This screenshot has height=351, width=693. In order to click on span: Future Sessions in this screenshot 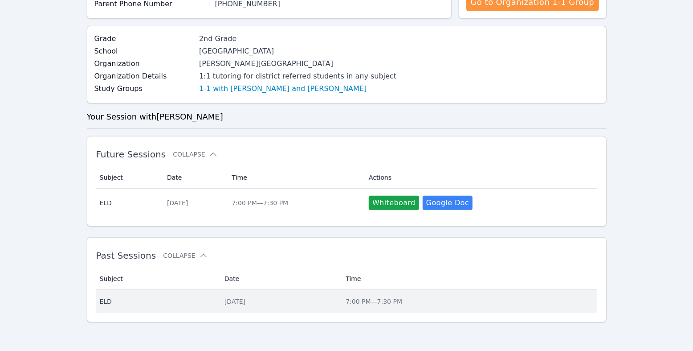, I will do `click(131, 154)`.